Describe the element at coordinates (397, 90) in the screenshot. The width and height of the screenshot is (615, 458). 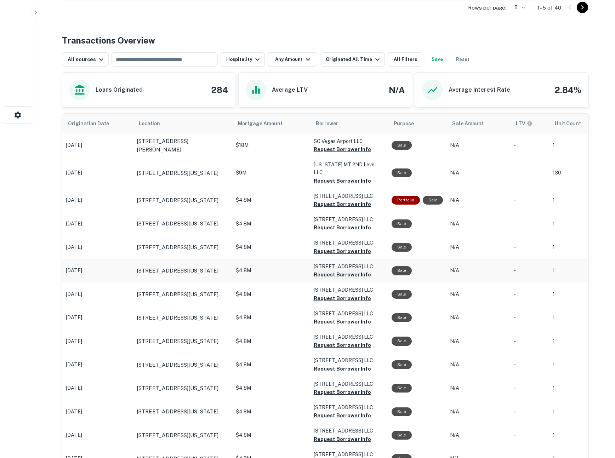
I see `h4: N/A` at that location.